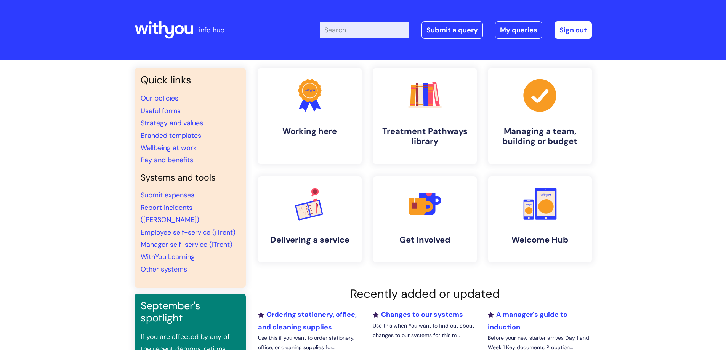 The width and height of the screenshot is (726, 350). I want to click on a: Submit a query, so click(452, 30).